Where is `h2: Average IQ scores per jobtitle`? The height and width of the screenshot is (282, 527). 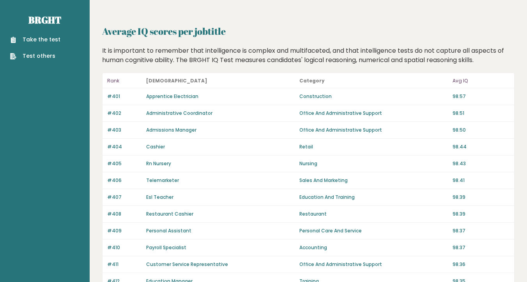
h2: Average IQ scores per jobtitle is located at coordinates (308, 31).